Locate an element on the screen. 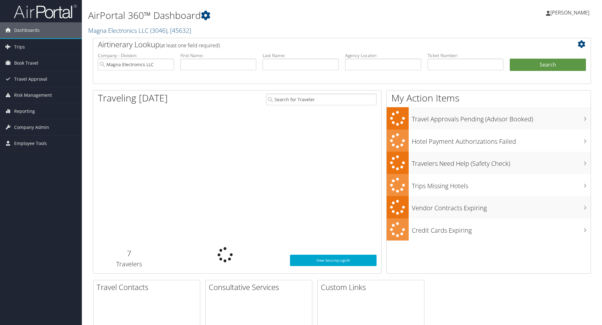 Image resolution: width=602 pixels, height=325 pixels. h3: Travelers is located at coordinates (129, 264).